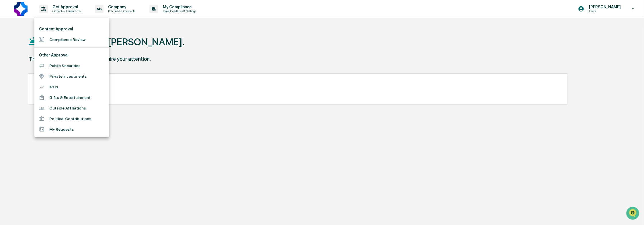 The height and width of the screenshot is (225, 644). I want to click on li: Gifts & Entertainment, so click(72, 98).